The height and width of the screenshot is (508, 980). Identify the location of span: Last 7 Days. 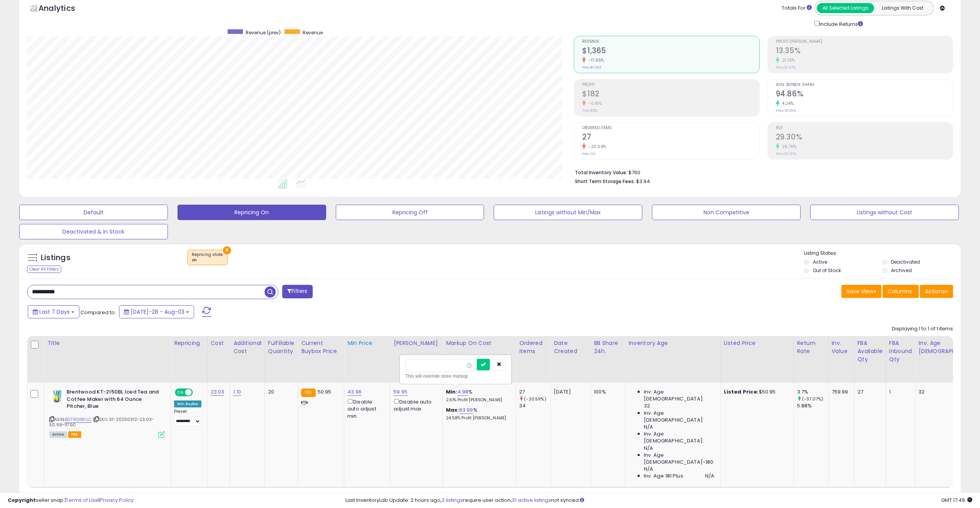
(54, 312).